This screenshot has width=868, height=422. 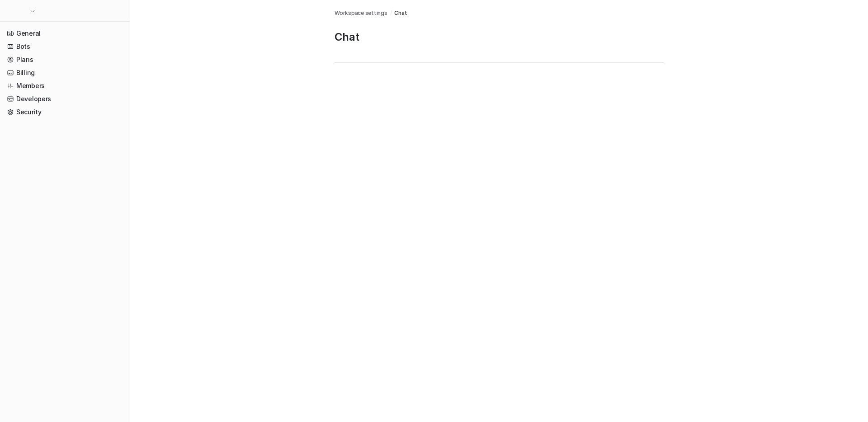 I want to click on a: Developers, so click(x=65, y=99).